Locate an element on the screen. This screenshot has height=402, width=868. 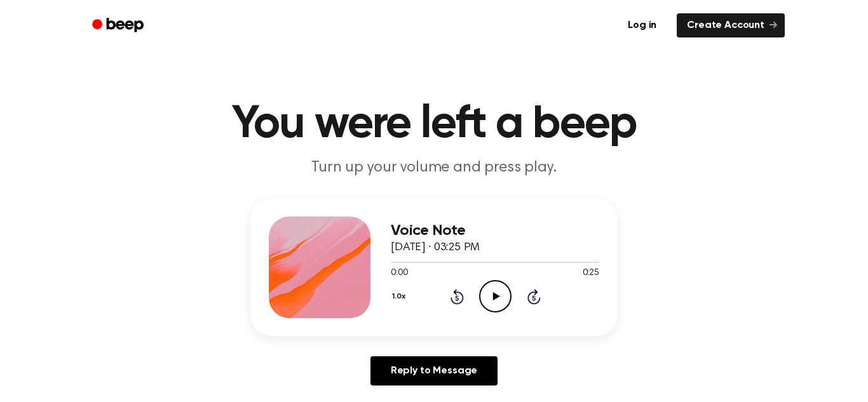
a: Reply to Message is located at coordinates (434, 371).